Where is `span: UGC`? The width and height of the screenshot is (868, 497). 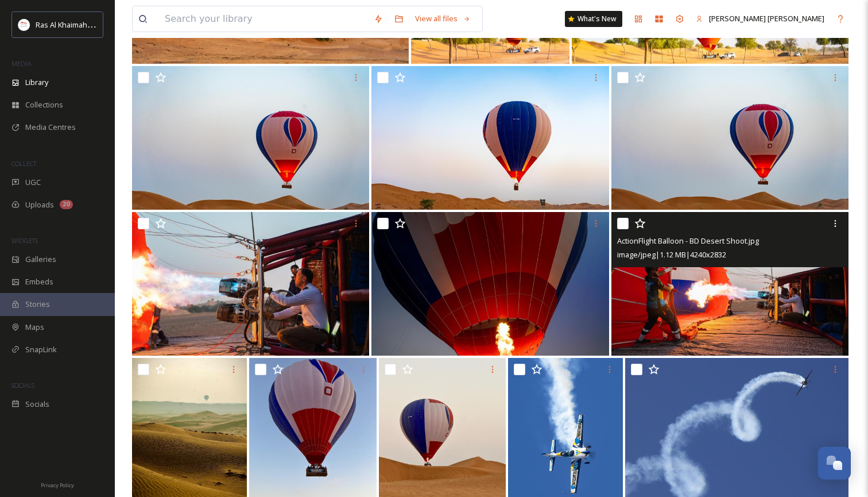
span: UGC is located at coordinates (32, 182).